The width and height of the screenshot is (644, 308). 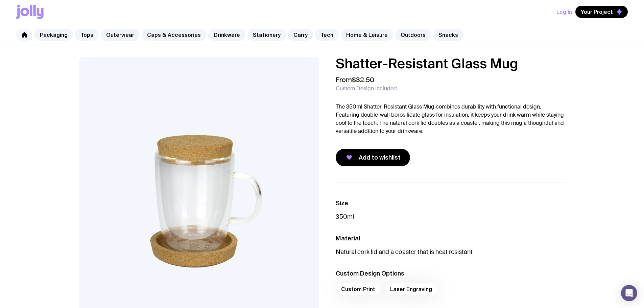 What do you see at coordinates (451, 119) in the screenshot?
I see `p: The 350ml Shatter-Resistant Glass Mug combines durability with functional design. Featuring doubl...` at bounding box center [451, 119].